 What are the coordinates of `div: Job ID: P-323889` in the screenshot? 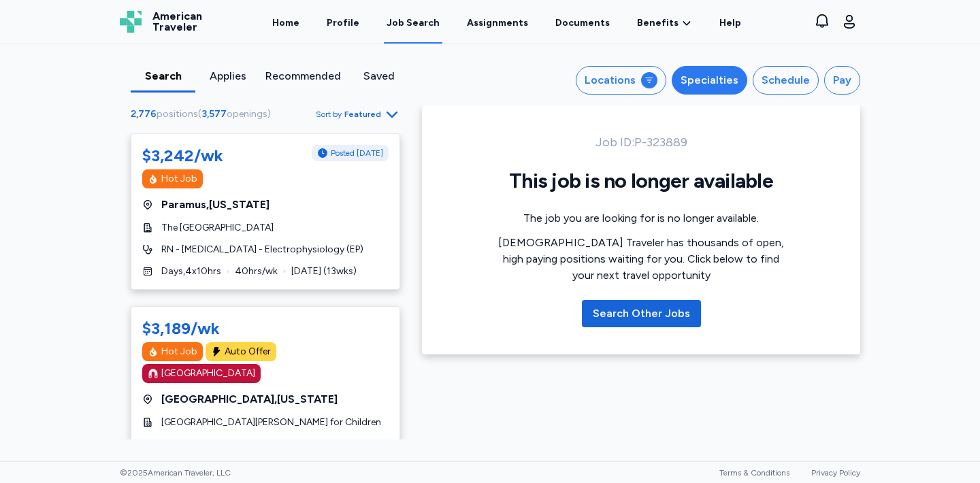 It's located at (641, 142).